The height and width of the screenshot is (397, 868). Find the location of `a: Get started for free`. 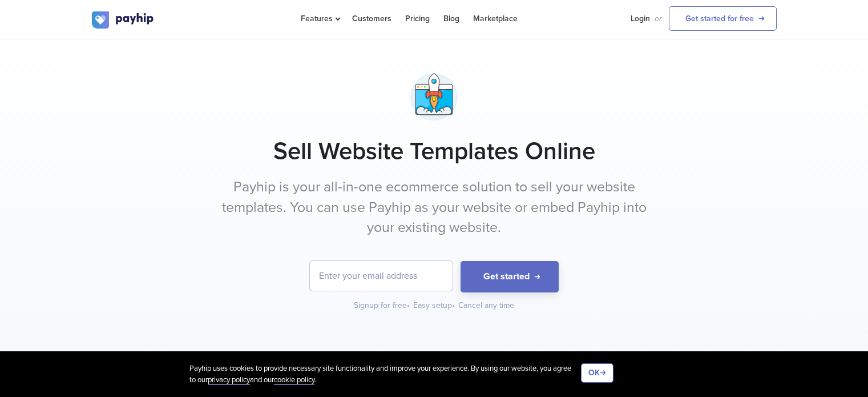

a: Get started for free is located at coordinates (722, 18).